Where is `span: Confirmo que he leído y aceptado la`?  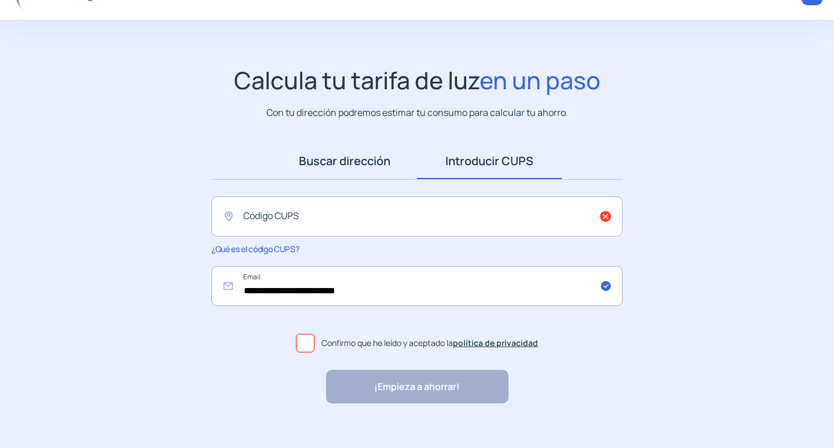 span: Confirmo que he leído y aceptado la is located at coordinates (430, 343).